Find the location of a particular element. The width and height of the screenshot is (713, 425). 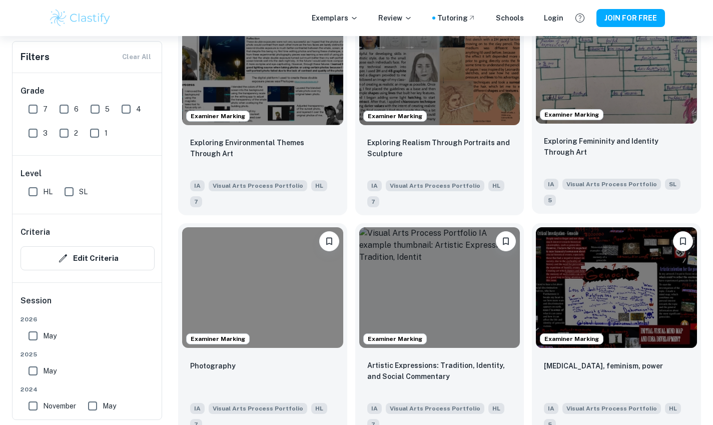

span: 2026 is located at coordinates (88, 319).